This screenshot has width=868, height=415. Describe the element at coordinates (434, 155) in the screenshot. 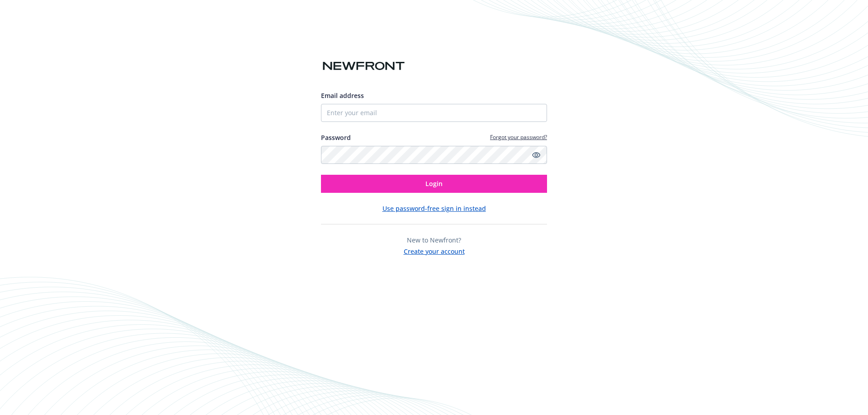

I see `input: Enter your password` at that location.